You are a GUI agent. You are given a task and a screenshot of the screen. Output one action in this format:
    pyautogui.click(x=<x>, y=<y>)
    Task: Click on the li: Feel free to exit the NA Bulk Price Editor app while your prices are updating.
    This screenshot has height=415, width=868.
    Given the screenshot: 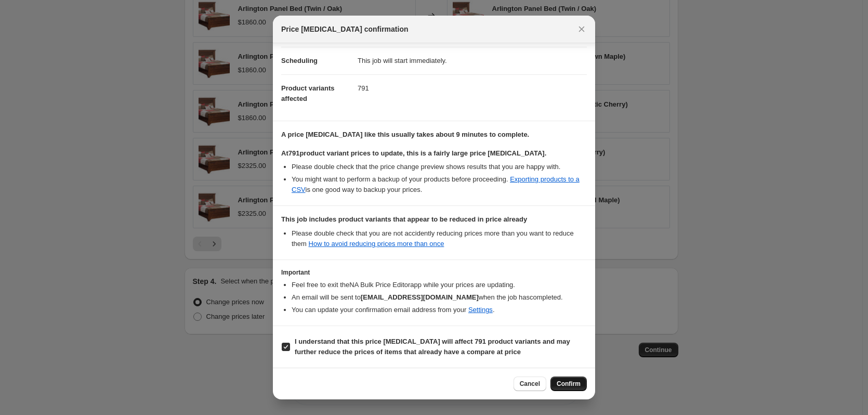 What is the action you would take?
    pyautogui.click(x=439, y=285)
    